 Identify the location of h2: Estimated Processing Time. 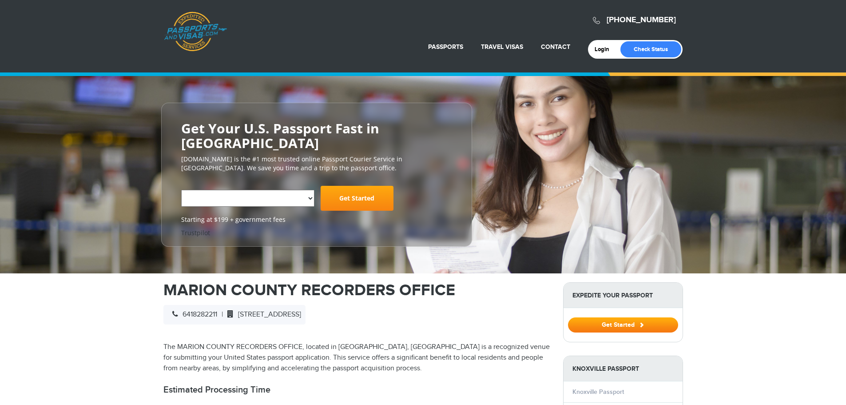
(357, 390).